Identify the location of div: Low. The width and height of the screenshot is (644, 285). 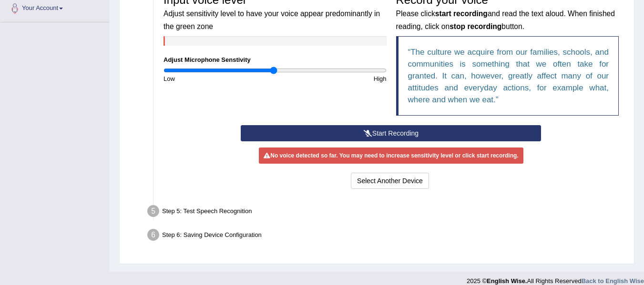
(217, 78).